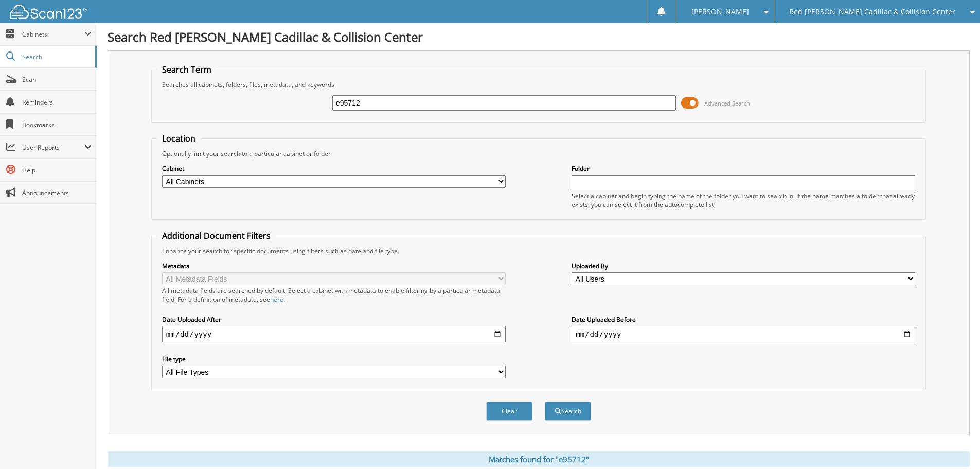  I want to click on span: Reminders, so click(57, 102).